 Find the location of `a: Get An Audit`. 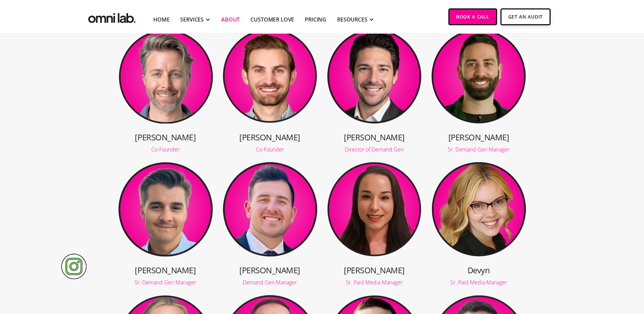

a: Get An Audit is located at coordinates (525, 17).